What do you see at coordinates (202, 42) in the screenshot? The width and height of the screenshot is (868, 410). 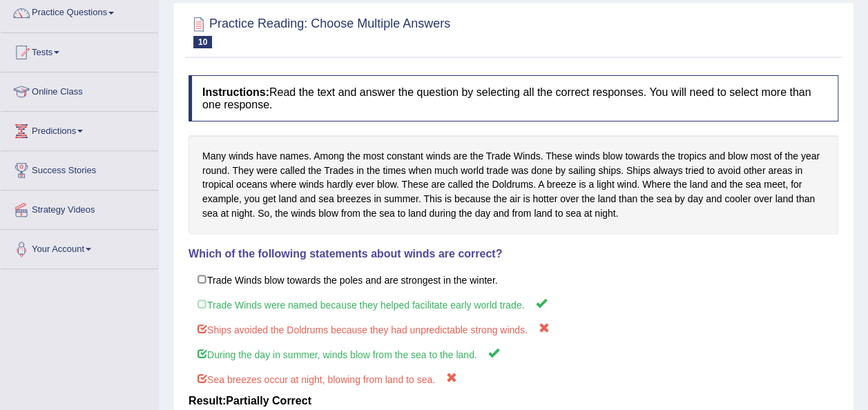 I see `span: 10` at bounding box center [202, 42].